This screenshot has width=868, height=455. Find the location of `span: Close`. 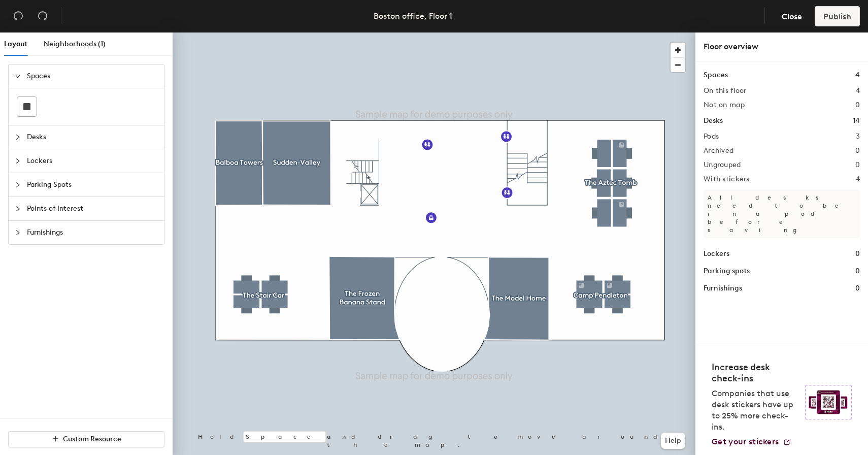

span: Close is located at coordinates (791, 16).